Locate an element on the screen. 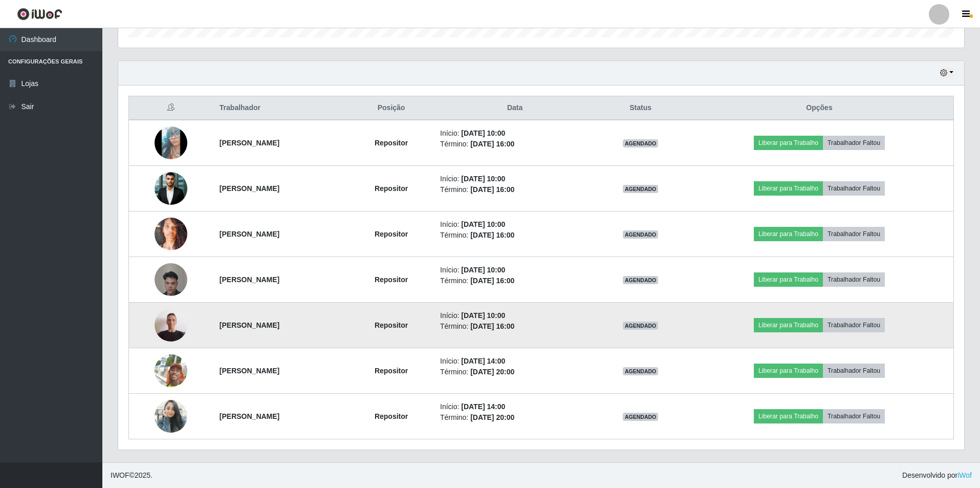 The width and height of the screenshot is (980, 488). th: Opções is located at coordinates (820, 108).